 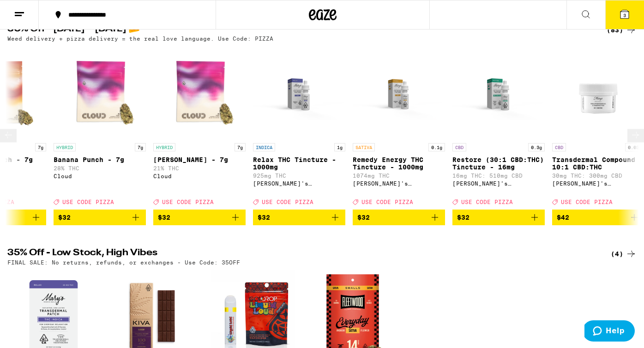 I want to click on a: Open page for Runtz - 7g from Cloud, so click(x=200, y=128).